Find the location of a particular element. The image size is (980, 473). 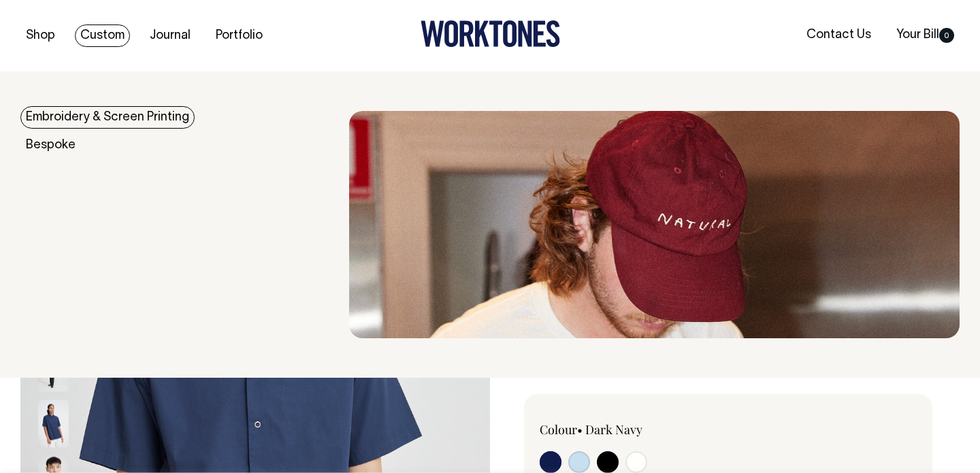

a: Contact Us is located at coordinates (838, 35).